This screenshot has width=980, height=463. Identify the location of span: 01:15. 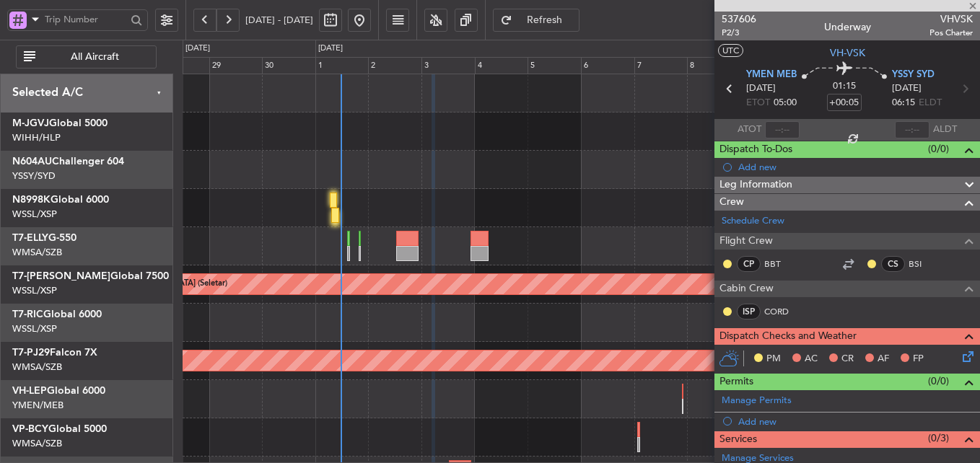
(844, 87).